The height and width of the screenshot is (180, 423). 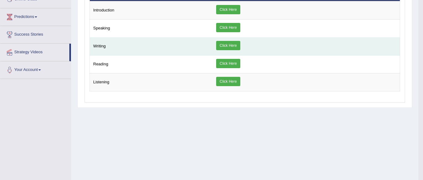 What do you see at coordinates (152, 29) in the screenshot?
I see `td: Speaking` at bounding box center [152, 29].